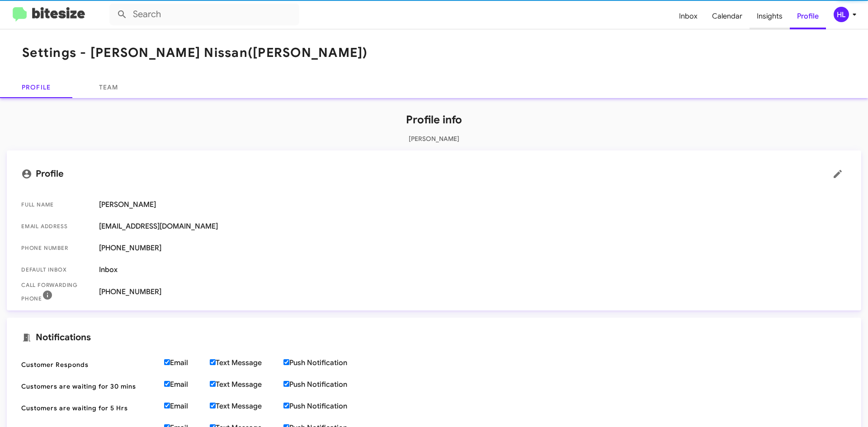  What do you see at coordinates (769, 16) in the screenshot?
I see `a: Insights` at bounding box center [769, 16].